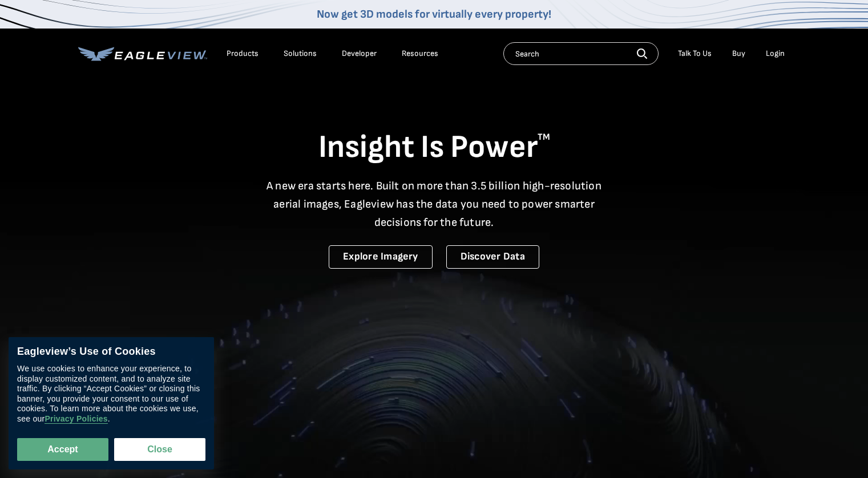 The height and width of the screenshot is (478, 868). I want to click on a: Explore Imagery, so click(381, 257).